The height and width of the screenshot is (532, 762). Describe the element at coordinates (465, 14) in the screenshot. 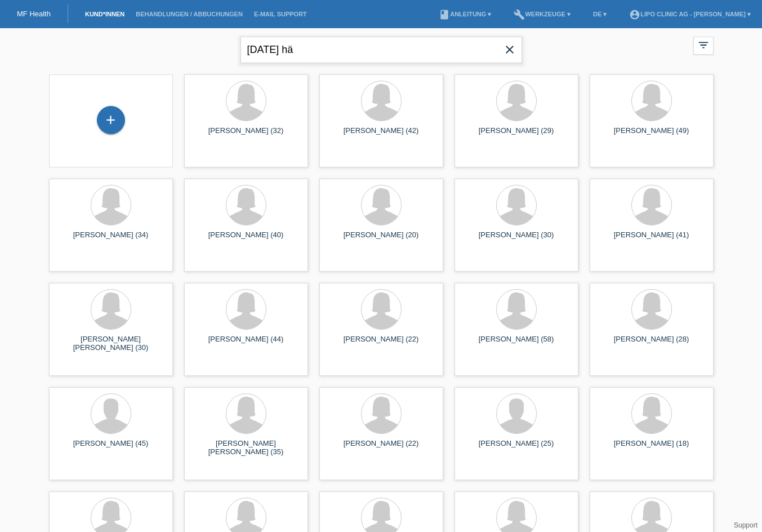

I see `a: bookAnleitung ▾` at that location.